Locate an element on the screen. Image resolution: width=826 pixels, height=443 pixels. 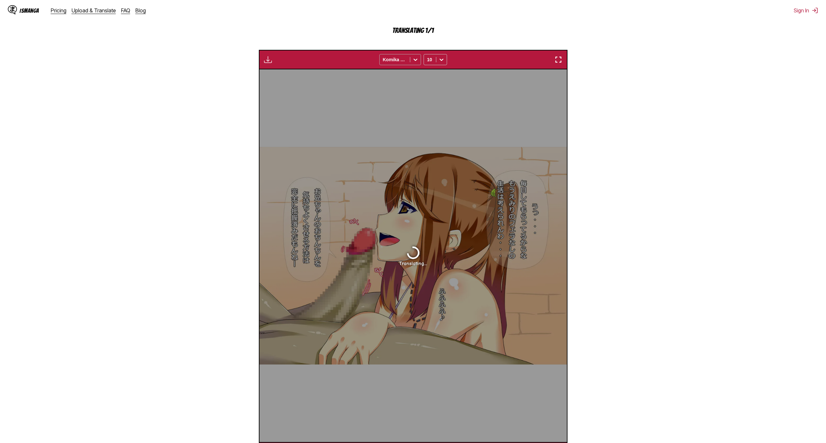
img: Enter fullscreen is located at coordinates (559, 60).